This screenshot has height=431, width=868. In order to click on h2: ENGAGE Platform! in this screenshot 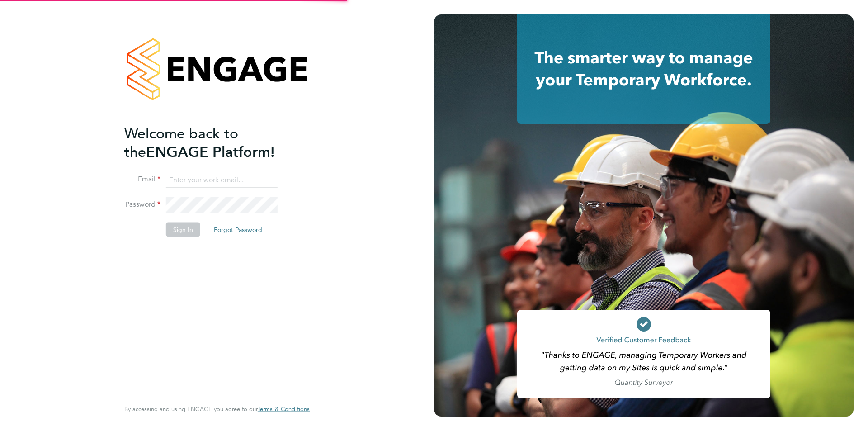, I will do `click(213, 143)`.